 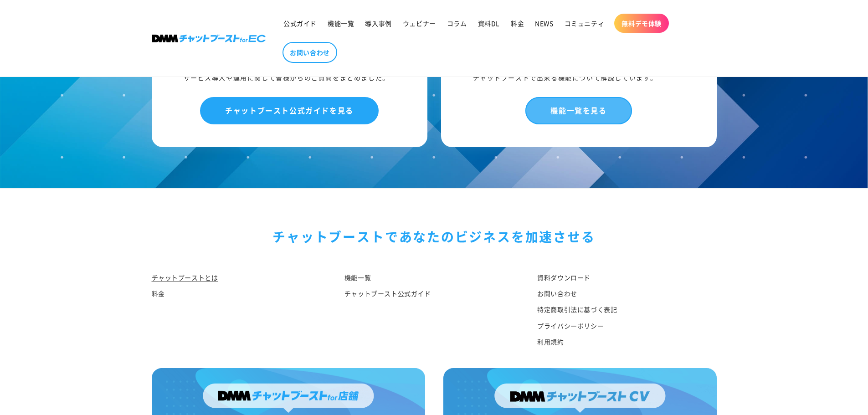 What do you see at coordinates (289, 110) in the screenshot?
I see `a: チャットブースト公式ガイドを見る` at bounding box center [289, 110].